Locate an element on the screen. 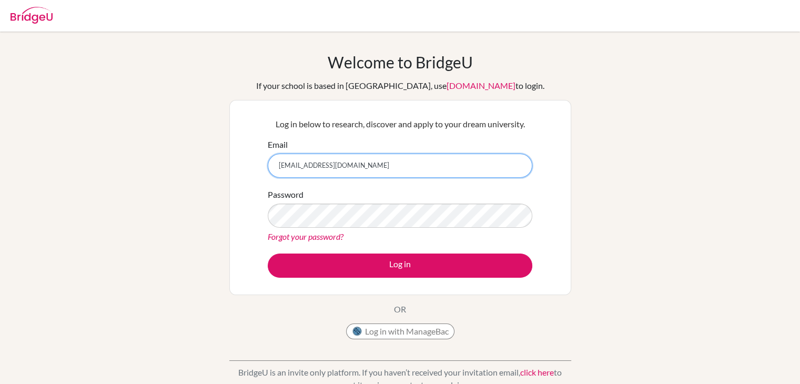 The width and height of the screenshot is (800, 384). a: click here is located at coordinates (537, 372).